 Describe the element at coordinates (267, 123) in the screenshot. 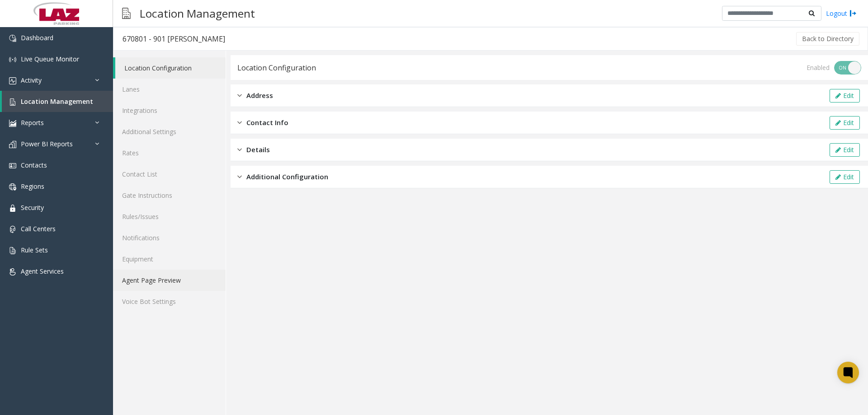

I see `span: Contact Info` at that location.